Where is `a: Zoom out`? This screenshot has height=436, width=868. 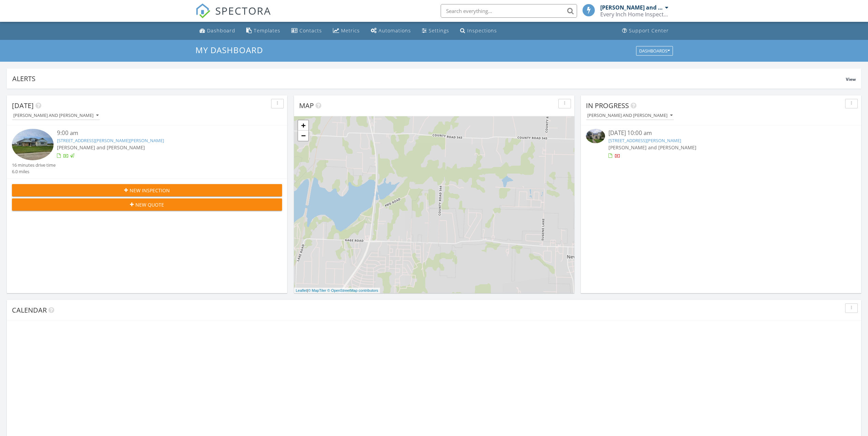 a: Zoom out is located at coordinates (303, 136).